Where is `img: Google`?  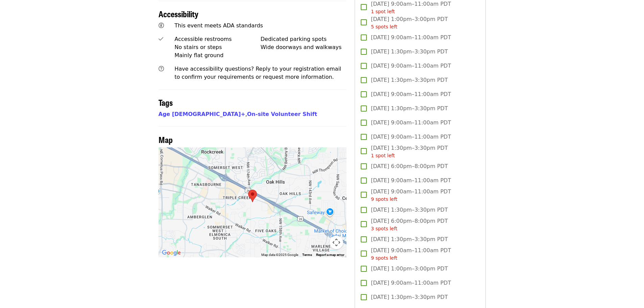 img: Google is located at coordinates (171, 253).